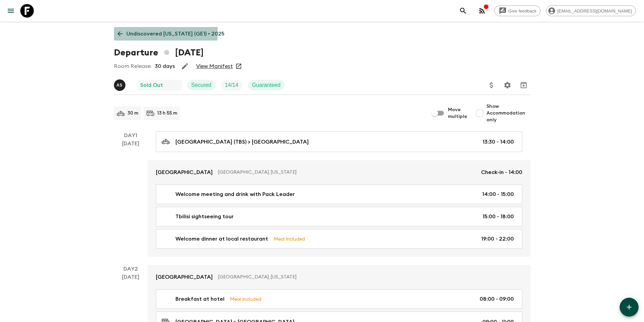 The width and height of the screenshot is (644, 322). What do you see at coordinates (524, 85) in the screenshot?
I see `button: Archive (Completed, Cancelled or Unsynced Departures only)` at bounding box center [524, 85].